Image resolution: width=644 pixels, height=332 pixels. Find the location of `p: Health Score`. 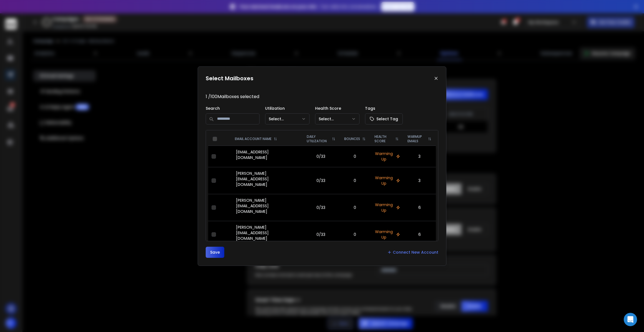

p: Health Score is located at coordinates (337, 109).